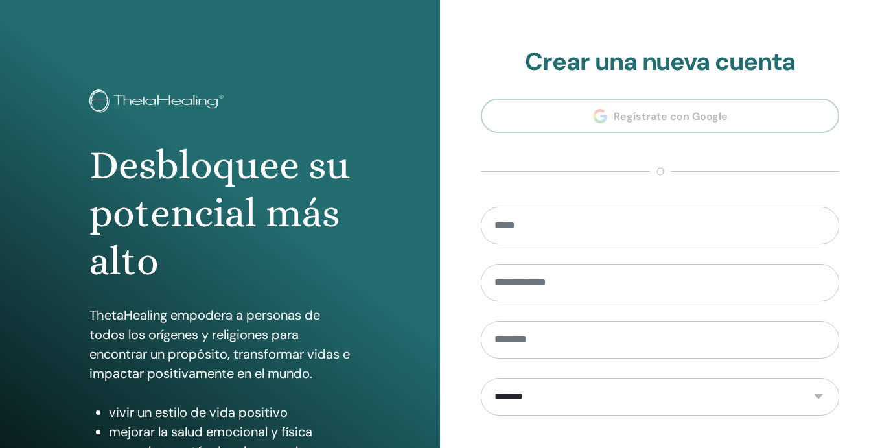  I want to click on li: mejorar la salud emocional y física, so click(229, 432).